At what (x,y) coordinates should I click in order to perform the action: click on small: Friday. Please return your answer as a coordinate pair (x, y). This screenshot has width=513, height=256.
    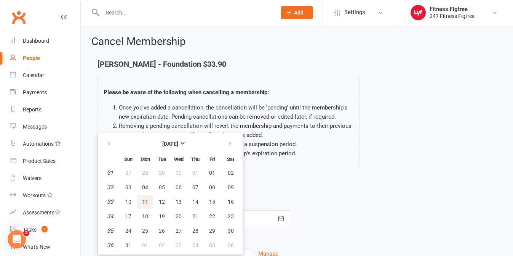
    Looking at the image, I should click on (212, 159).